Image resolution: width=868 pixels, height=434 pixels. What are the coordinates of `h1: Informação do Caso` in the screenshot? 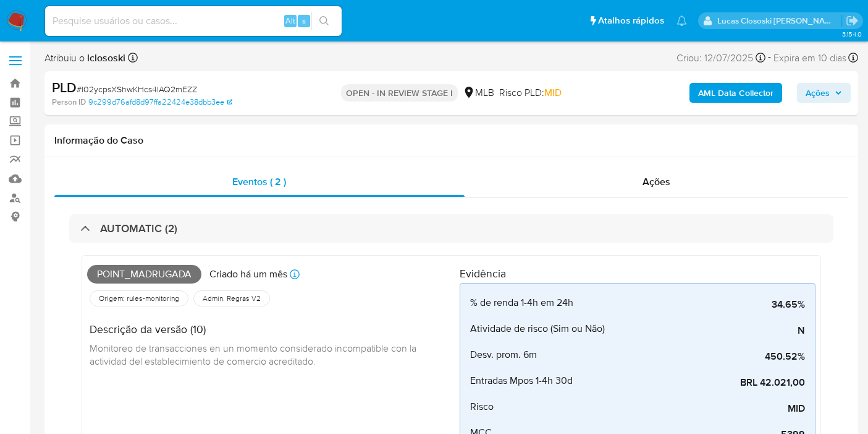 It's located at (451, 140).